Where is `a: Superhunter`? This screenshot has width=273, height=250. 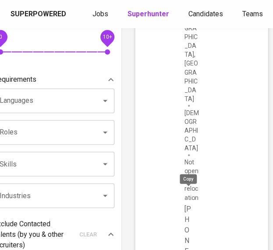 a: Superhunter is located at coordinates (149, 14).